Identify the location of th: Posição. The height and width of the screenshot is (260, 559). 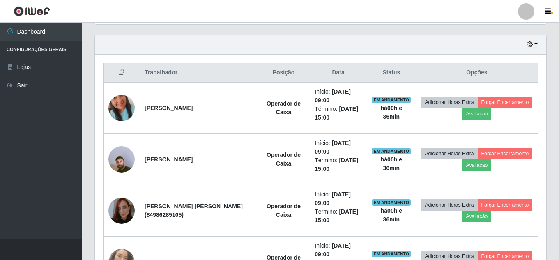
(284, 73).